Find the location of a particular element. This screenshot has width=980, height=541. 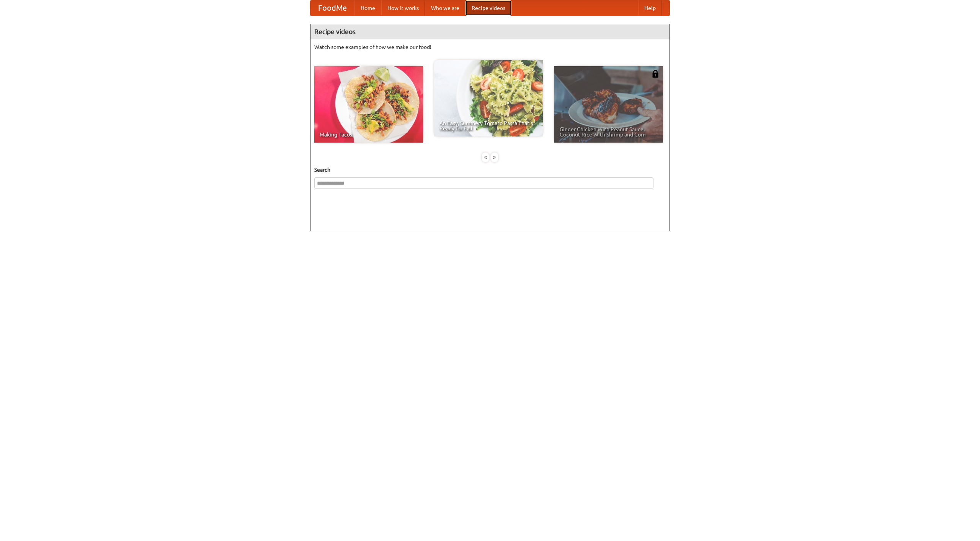

span: An Easy, Summery Tomato Pasta That's Ready for Fall is located at coordinates (488, 126).